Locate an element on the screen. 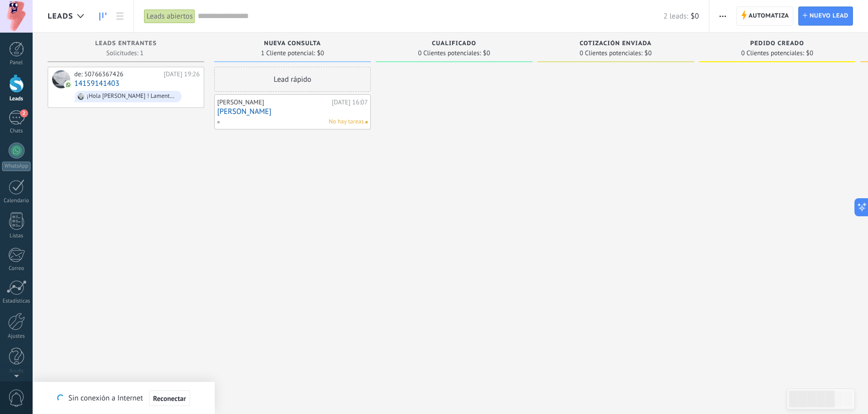 The width and height of the screenshot is (868, 414). span: No hay tareas is located at coordinates (346, 122).